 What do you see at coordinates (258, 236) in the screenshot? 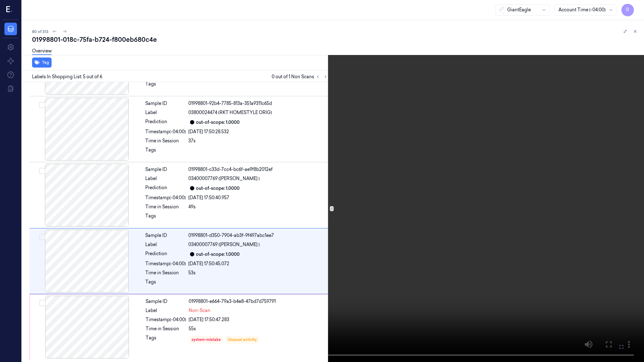
I see `div: 01998801-d350-7904-ab3f-9f497abc1ee7` at bounding box center [258, 236].